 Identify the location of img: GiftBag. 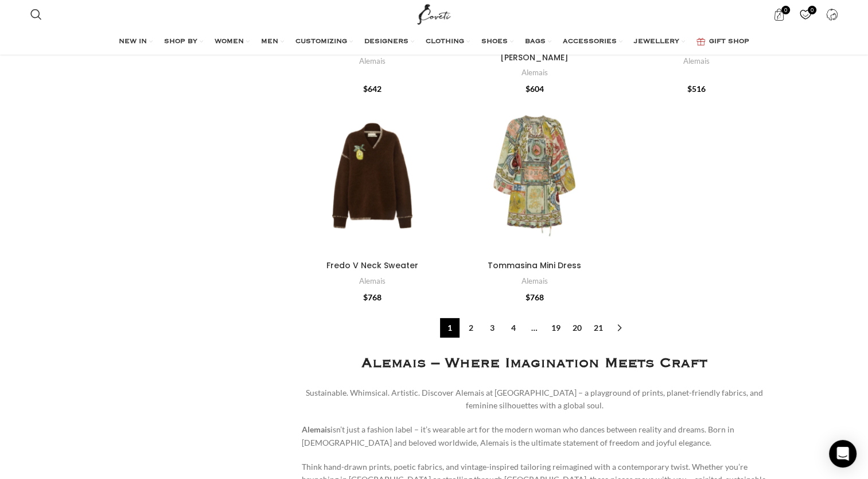
(701, 41).